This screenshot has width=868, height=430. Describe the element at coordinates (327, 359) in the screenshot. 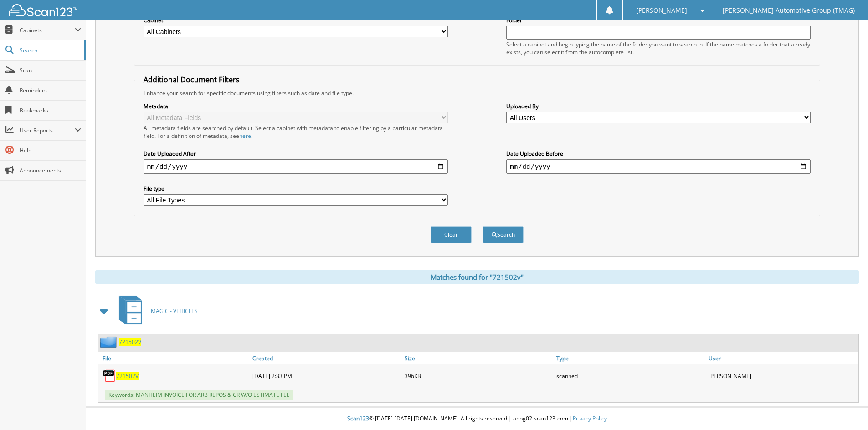

I see `a: Created` at that location.